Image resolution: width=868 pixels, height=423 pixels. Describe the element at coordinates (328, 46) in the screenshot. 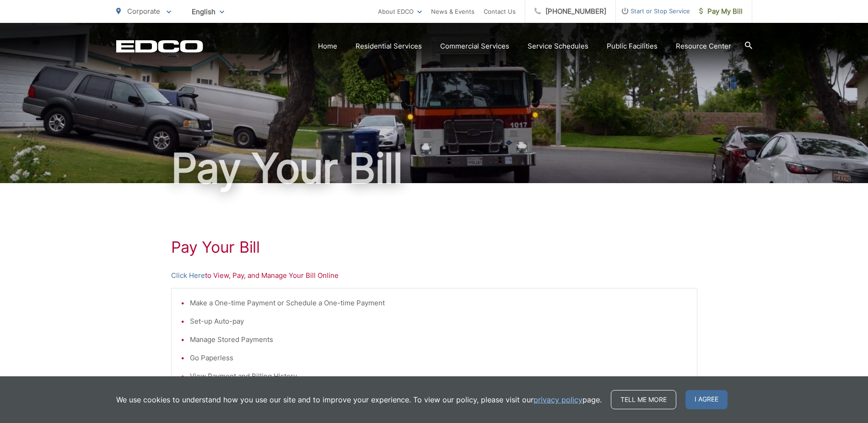

I see `a: Home` at that location.